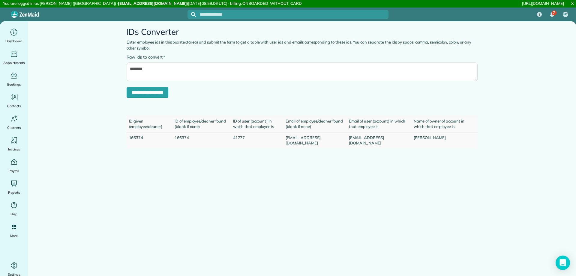  I want to click on a: Appointments, so click(14, 57).